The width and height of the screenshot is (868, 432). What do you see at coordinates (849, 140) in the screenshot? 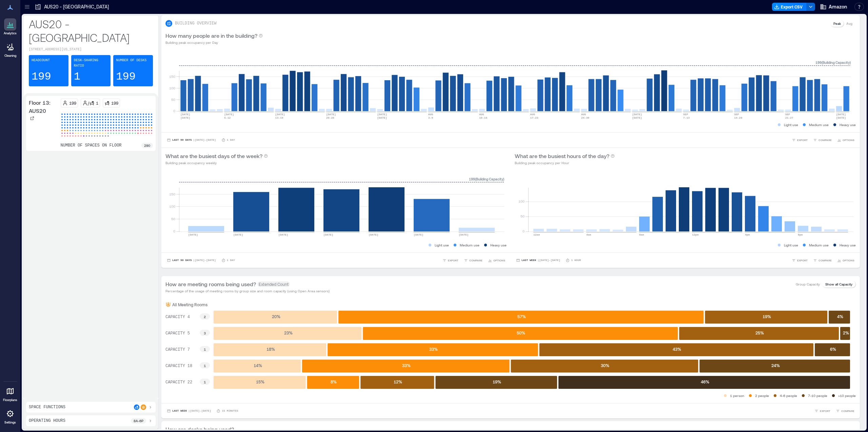
I see `span: OPTIONS` at bounding box center [849, 140].